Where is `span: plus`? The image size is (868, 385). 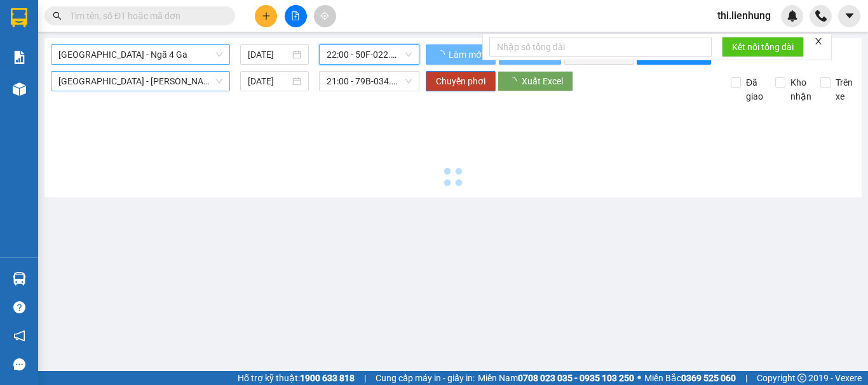 span: plus is located at coordinates (266, 16).